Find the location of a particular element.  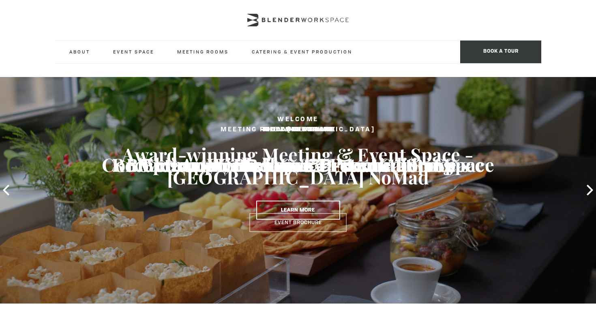

span: Book a tour is located at coordinates (501, 52).